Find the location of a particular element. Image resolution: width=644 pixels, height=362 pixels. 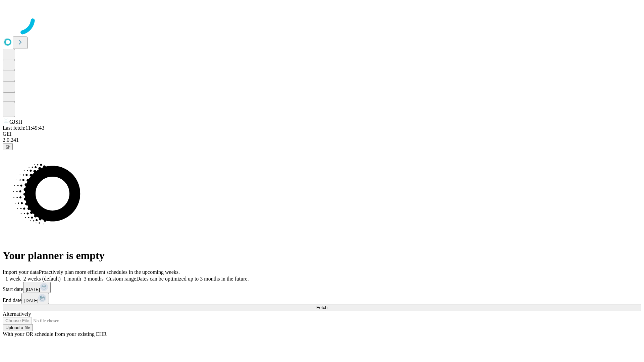

span: Alternatively is located at coordinates (17, 314).